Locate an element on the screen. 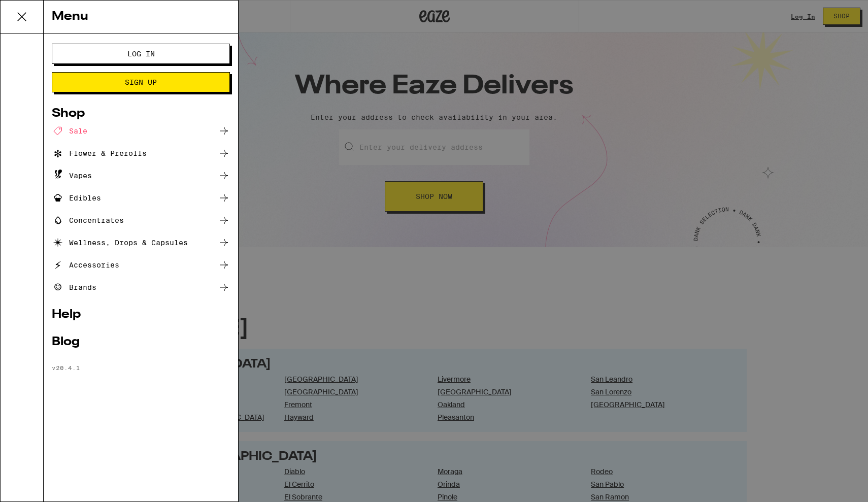 The height and width of the screenshot is (502, 868). span: Sign Up is located at coordinates (141, 82).